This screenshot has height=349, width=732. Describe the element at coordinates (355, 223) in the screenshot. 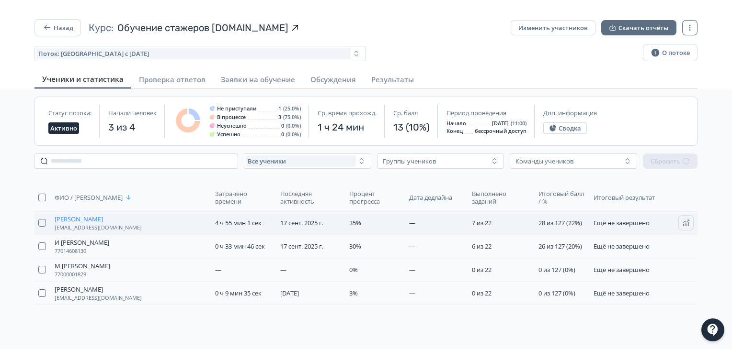

I see `span: 35%` at that location.